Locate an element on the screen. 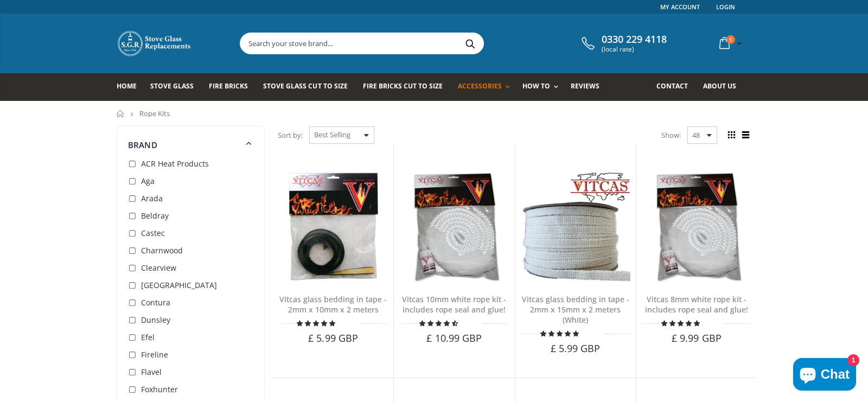 The image size is (868, 402). a: About us is located at coordinates (724, 87).